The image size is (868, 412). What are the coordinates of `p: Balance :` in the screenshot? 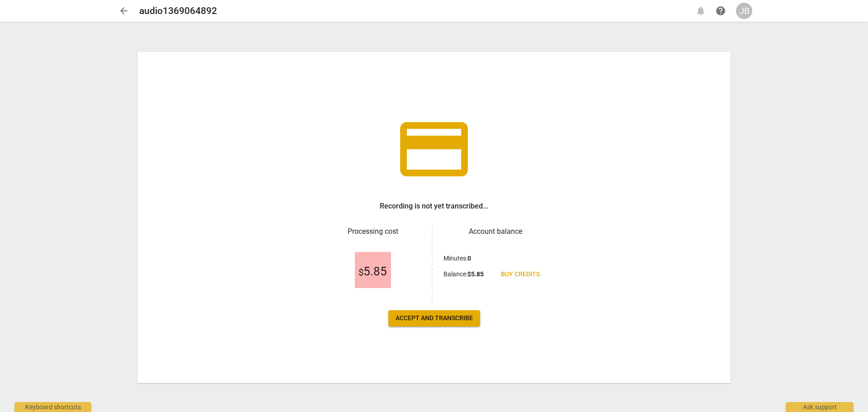 It's located at (463, 274).